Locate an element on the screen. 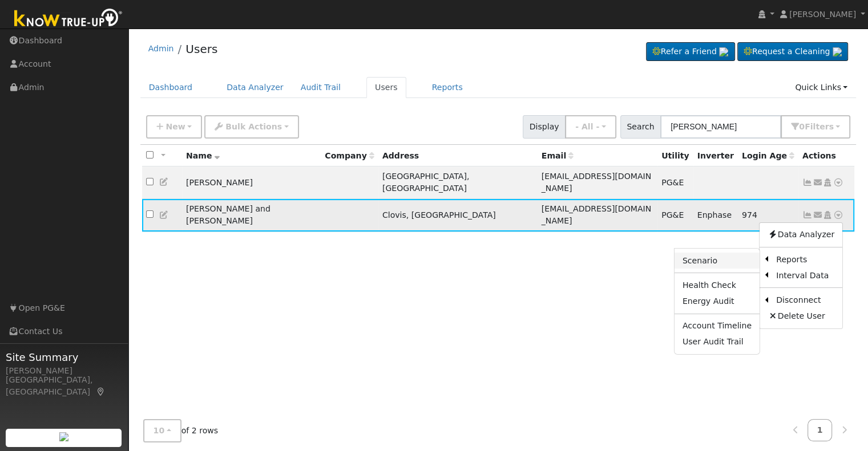 This screenshot has height=451, width=868. a: Refer a Friend is located at coordinates (690, 52).